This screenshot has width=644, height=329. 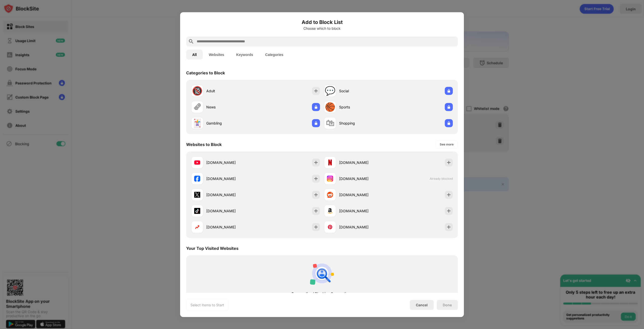 I want to click on div: Shopping, so click(x=363, y=123).